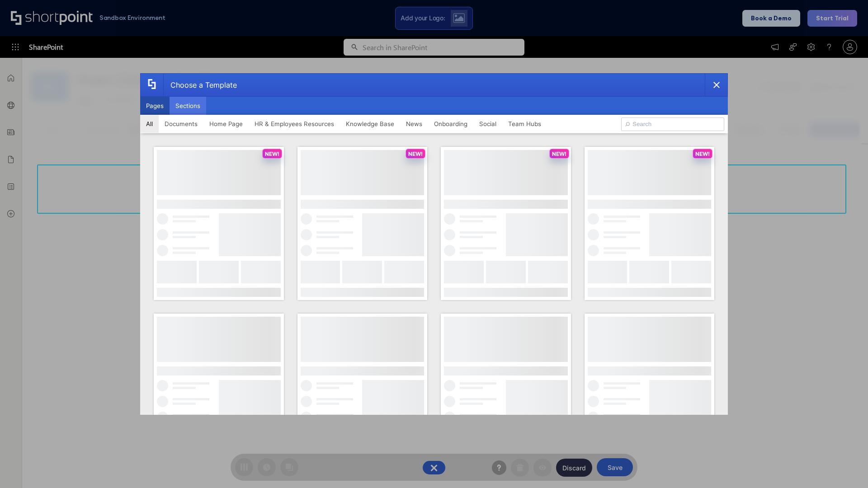 The image size is (868, 488). Describe the element at coordinates (180, 124) in the screenshot. I see `button: Documents` at that location.